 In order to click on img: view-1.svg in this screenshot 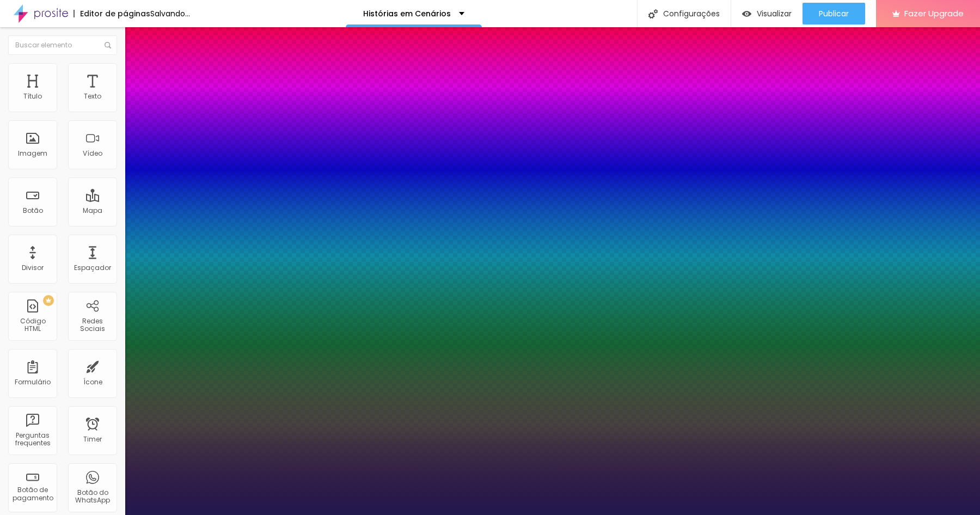, I will do `click(746, 14)`.